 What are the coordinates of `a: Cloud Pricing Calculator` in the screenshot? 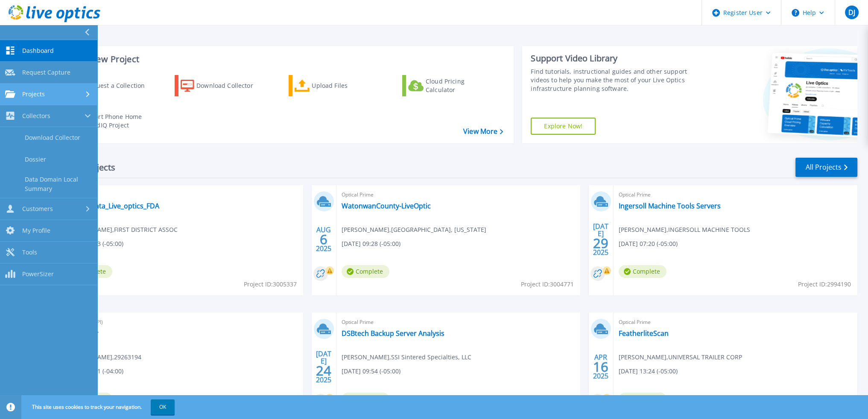 It's located at (450, 86).